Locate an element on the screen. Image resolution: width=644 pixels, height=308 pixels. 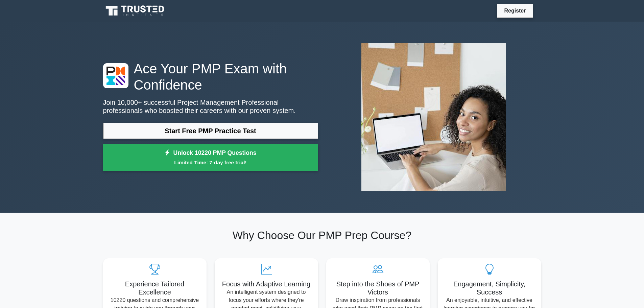
h2: Why Choose Our PMP Prep Course? is located at coordinates (322, 235).